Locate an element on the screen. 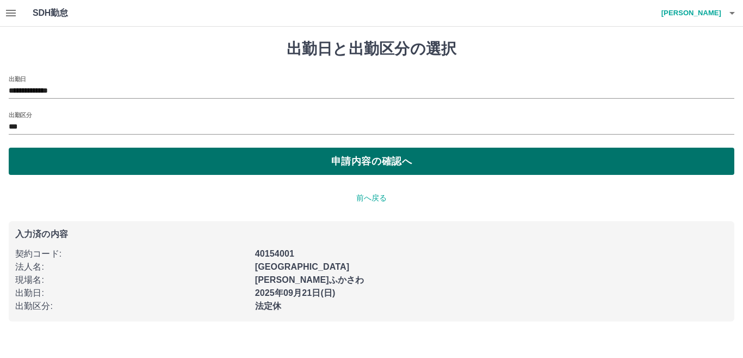 This screenshot has height=358, width=743. h1: 出勤日と出勤区分の選択 is located at coordinates (372, 49).